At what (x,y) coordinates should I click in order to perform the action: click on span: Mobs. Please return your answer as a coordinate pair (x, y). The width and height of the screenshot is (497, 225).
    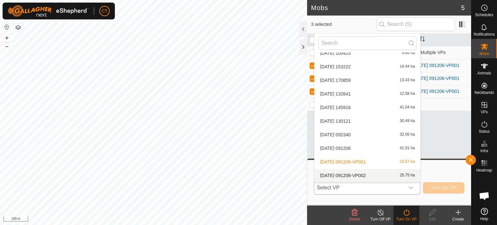
    Looking at the image, I should click on (484, 54).